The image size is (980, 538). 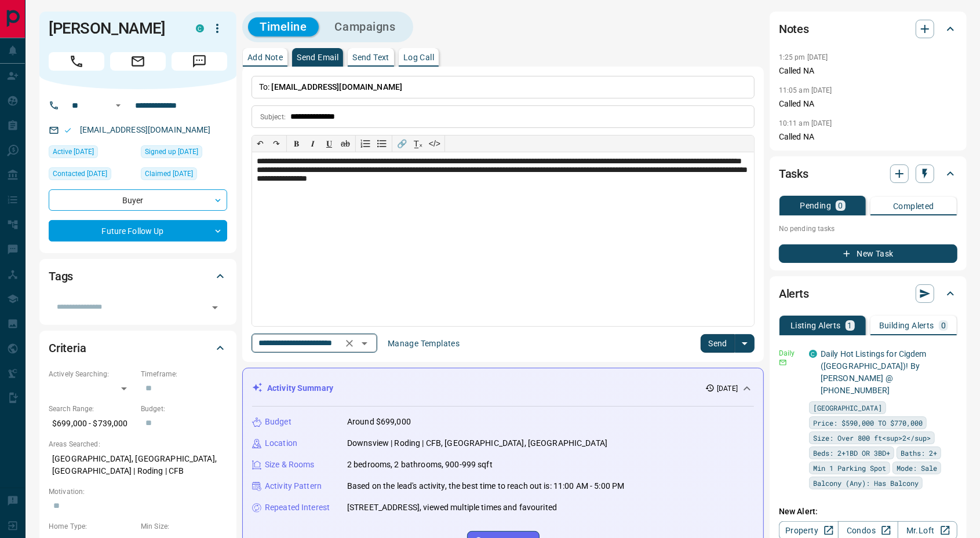 What do you see at coordinates (183, 374) in the screenshot?
I see `p: Timeframe:` at bounding box center [183, 374].